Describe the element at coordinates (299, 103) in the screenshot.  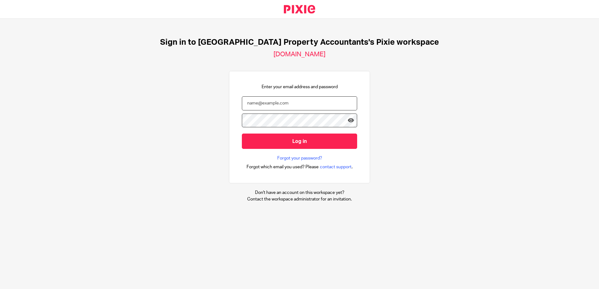
I see `input: name@example.com` at that location.